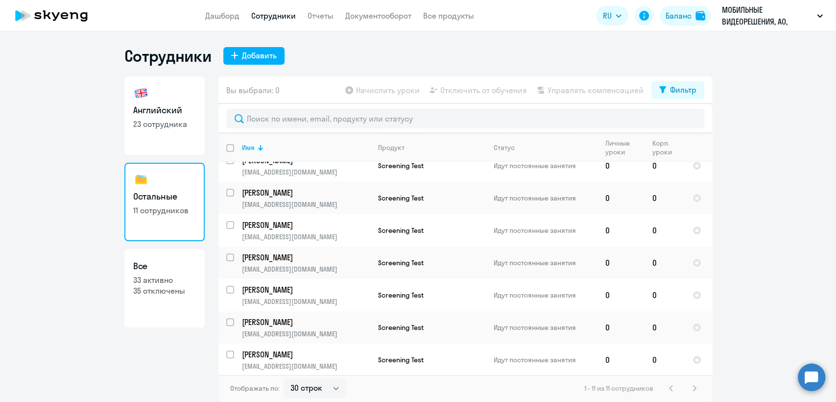 The height and width of the screenshot is (402, 836). What do you see at coordinates (165, 202) in the screenshot?
I see `a: Остальные11 сотрудников` at bounding box center [165, 202].